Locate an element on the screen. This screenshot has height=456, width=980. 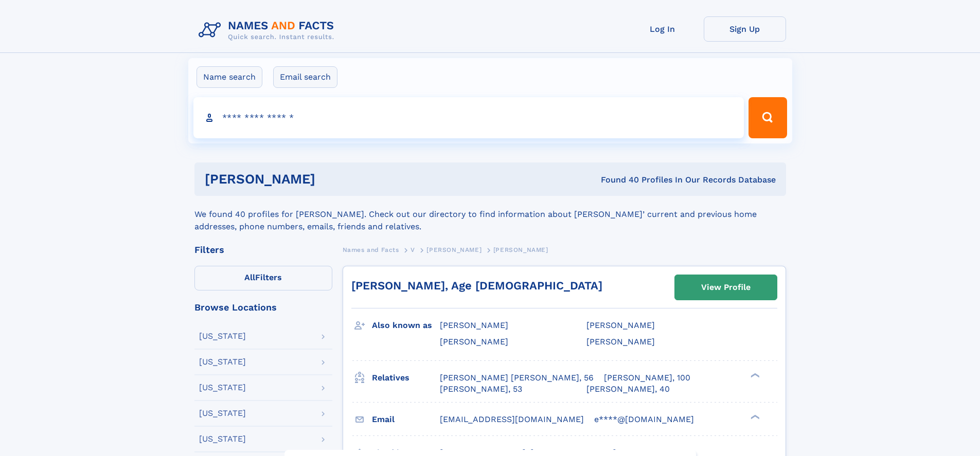
h3: Also known as is located at coordinates (406, 325).